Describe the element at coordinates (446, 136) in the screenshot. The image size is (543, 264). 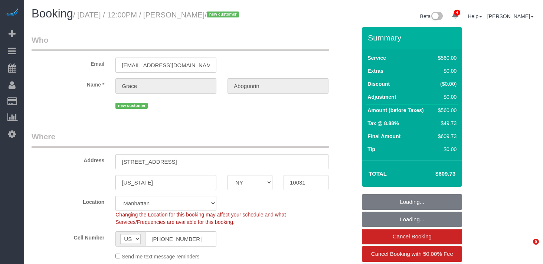
I see `div: $609.73` at that location.